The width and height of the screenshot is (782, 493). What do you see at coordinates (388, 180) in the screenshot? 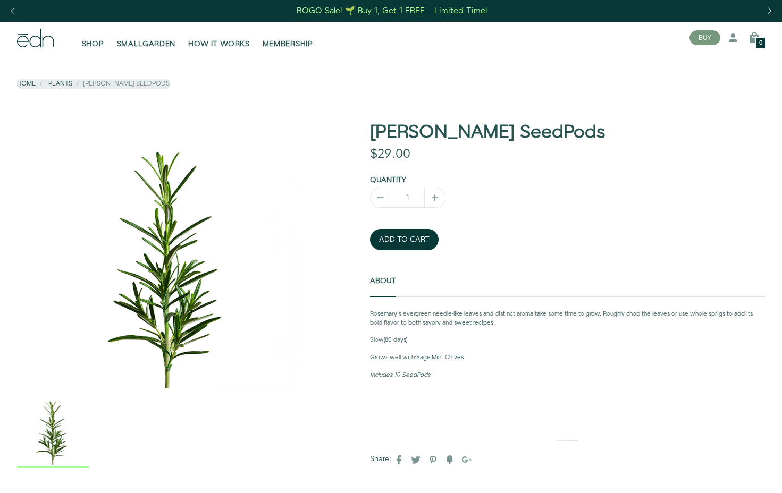
I see `label: Quantity` at bounding box center [388, 180].